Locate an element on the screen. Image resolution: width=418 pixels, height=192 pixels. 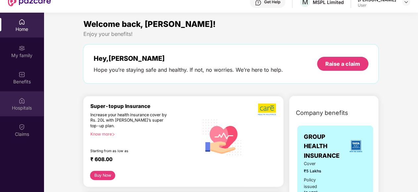
img: svg+xml;base64,PHN2ZyBpZD0iSG9zcGl0YWxzIiB4bWxucz0iaHR0cDovL3d3dy53My5vcmcvMjAwMC9zdmciIHdpZHRoPS... is located at coordinates (22, 100).